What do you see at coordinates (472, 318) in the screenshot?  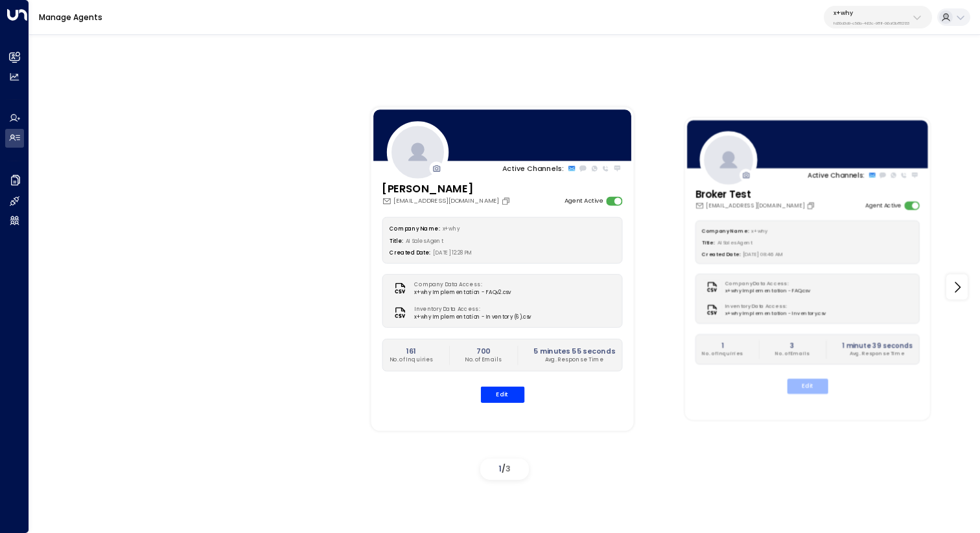 I see `span: x+why Implementation - Inventory (6).csv` at bounding box center [472, 318].